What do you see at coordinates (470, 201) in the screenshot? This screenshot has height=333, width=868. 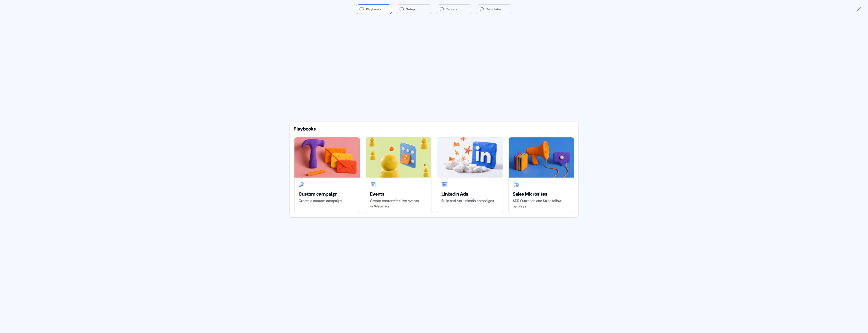 I see `div: Build and run LinkedIn campaigns` at bounding box center [470, 201].